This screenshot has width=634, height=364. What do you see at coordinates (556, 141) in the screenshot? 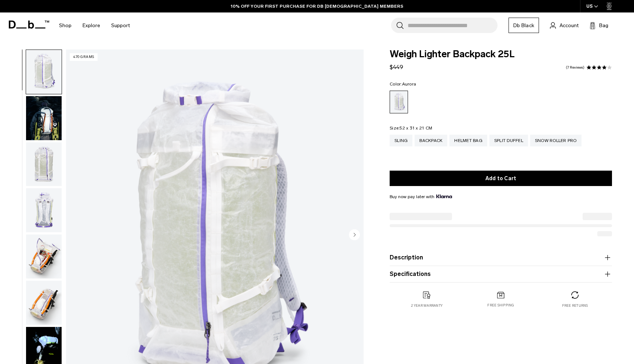
I see `a: Snow Roller Pro` at bounding box center [556, 141].